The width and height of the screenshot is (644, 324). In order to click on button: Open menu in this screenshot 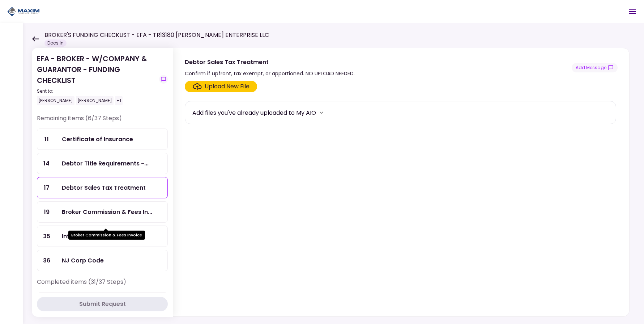, I will do `click(633, 12)`.